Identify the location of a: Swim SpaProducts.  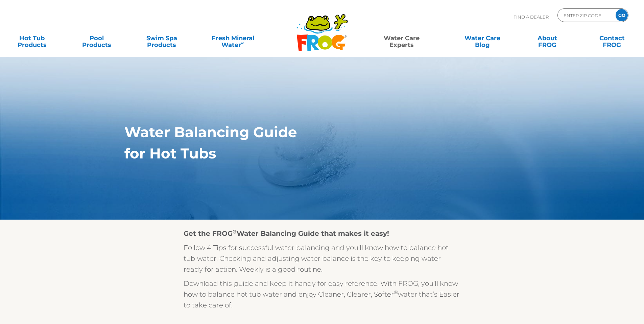
(162, 38).